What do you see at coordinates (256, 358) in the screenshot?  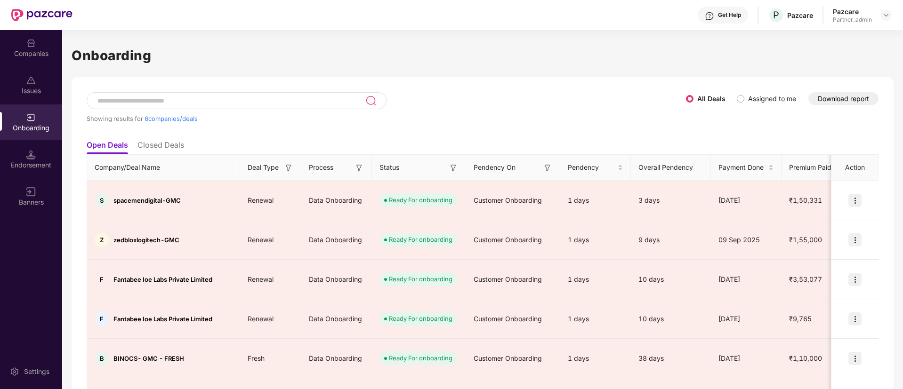 I see `span: Fresh` at bounding box center [256, 358].